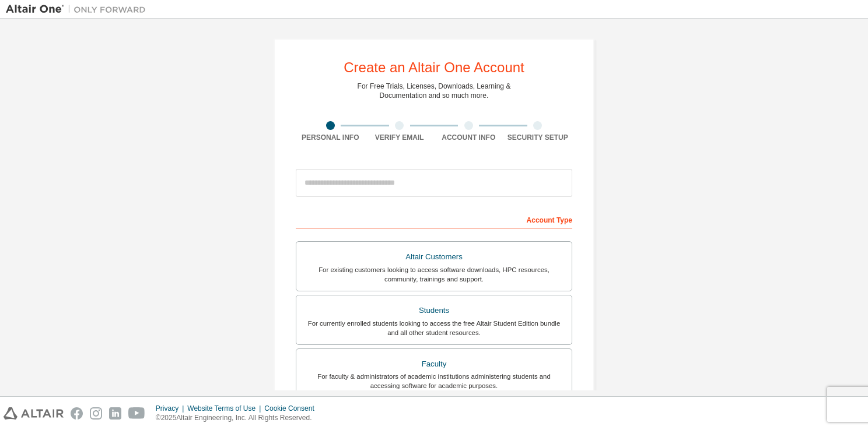  What do you see at coordinates (96, 413) in the screenshot?
I see `img: instagram.svg` at bounding box center [96, 413].